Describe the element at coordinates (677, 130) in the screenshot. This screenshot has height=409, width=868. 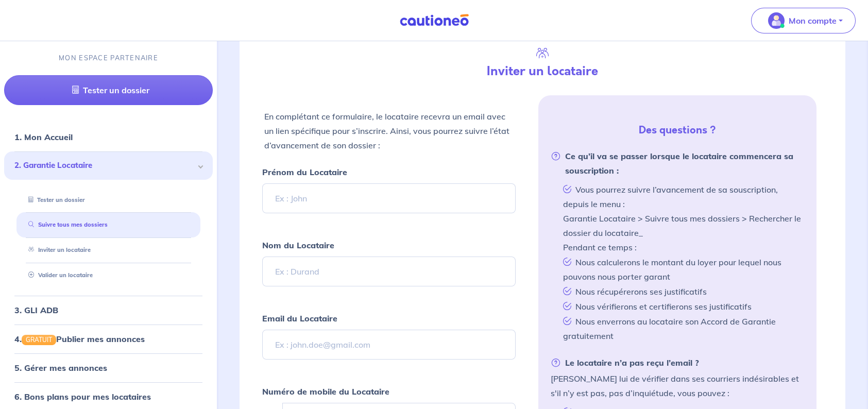
I see `h5: Des questions ?` at that location.